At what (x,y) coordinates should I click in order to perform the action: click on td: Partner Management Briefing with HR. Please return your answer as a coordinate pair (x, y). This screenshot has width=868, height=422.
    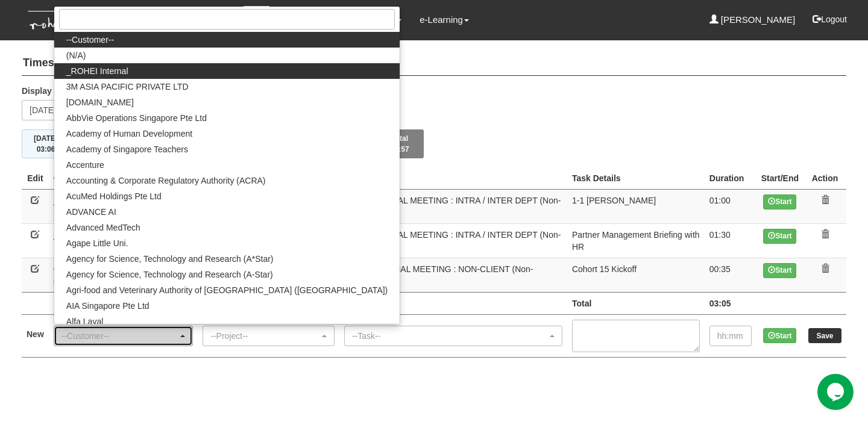
    Looking at the image, I should click on (636, 240).